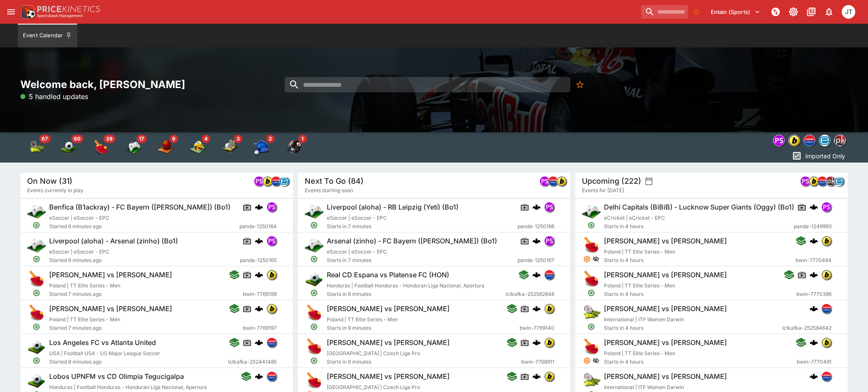  I want to click on span: 17, so click(141, 139).